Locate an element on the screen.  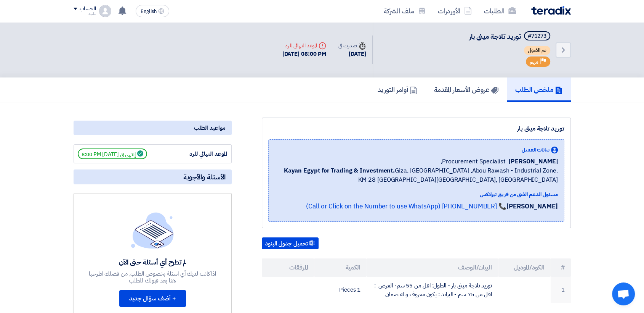
button: English is located at coordinates (152, 11).